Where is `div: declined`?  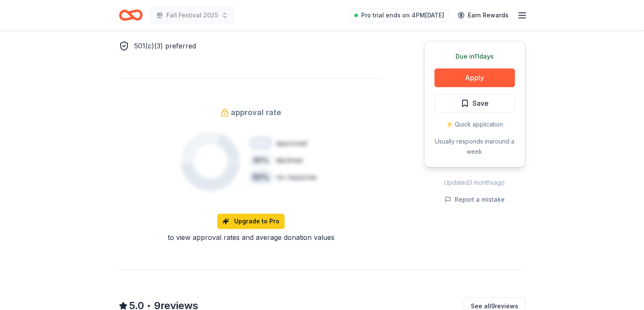 div: declined is located at coordinates (290, 160).